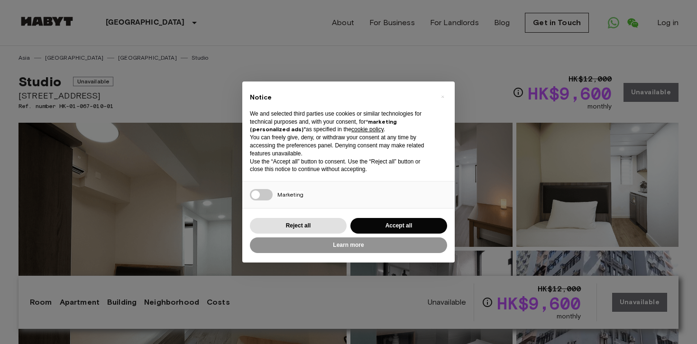 The width and height of the screenshot is (697, 344). Describe the element at coordinates (341, 122) in the screenshot. I see `p: We and selected third parties use cookies or similar technologies for technical purposes and, wit...` at that location.